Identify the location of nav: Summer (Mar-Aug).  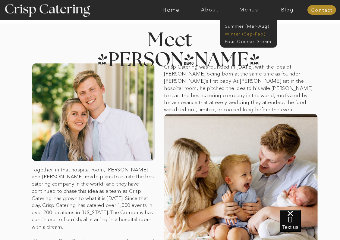
(250, 26).